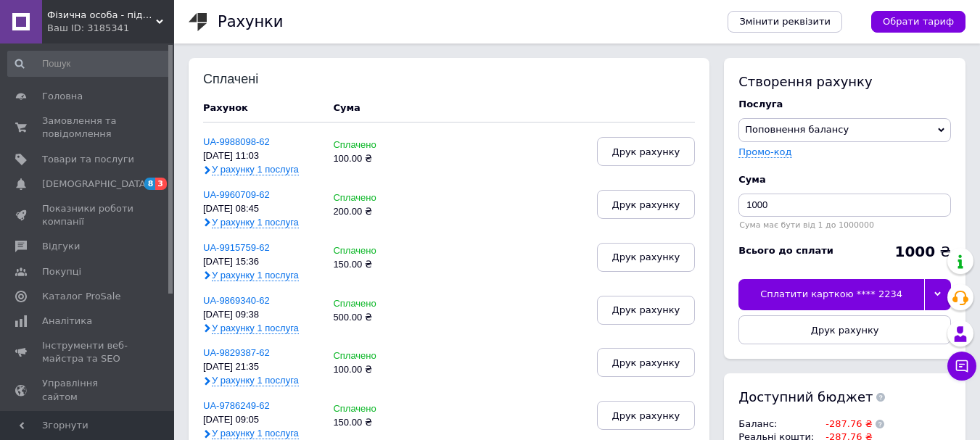  What do you see at coordinates (797, 129) in the screenshot?
I see `span: Поповнення балансу` at bounding box center [797, 129].